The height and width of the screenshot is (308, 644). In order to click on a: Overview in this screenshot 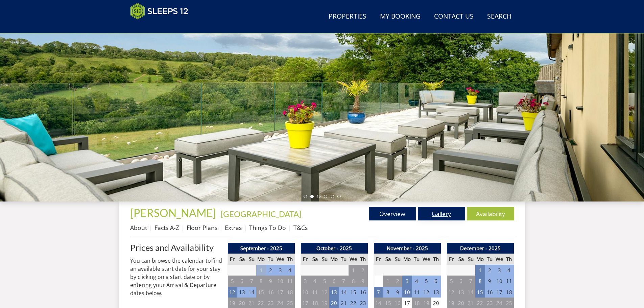, I will do `click(393, 214)`.